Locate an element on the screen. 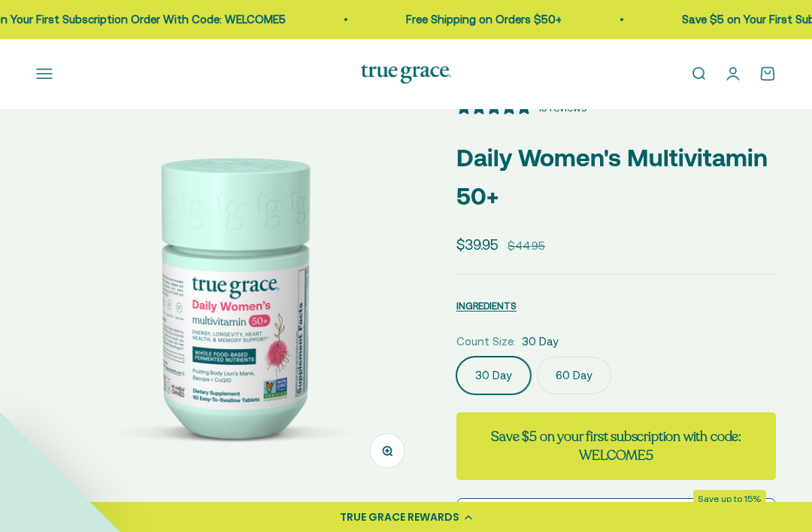  strong: Save $5 on your first subscription with code: WELCOME5 is located at coordinates (616, 445).